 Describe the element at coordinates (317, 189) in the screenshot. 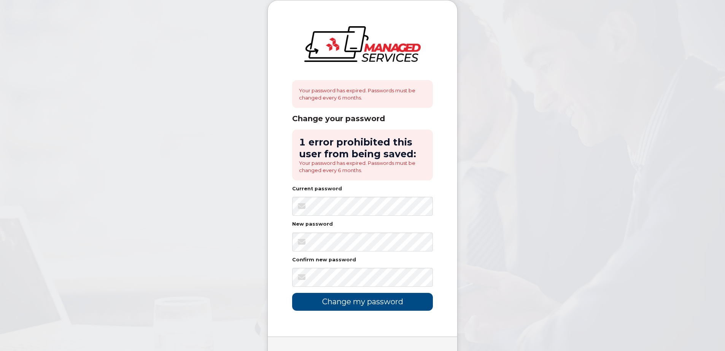

I see `label: Current password` at that location.